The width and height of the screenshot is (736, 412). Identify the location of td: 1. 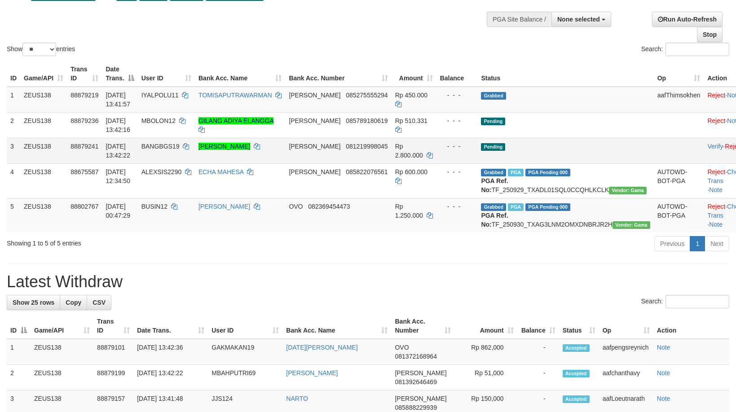
(13, 100).